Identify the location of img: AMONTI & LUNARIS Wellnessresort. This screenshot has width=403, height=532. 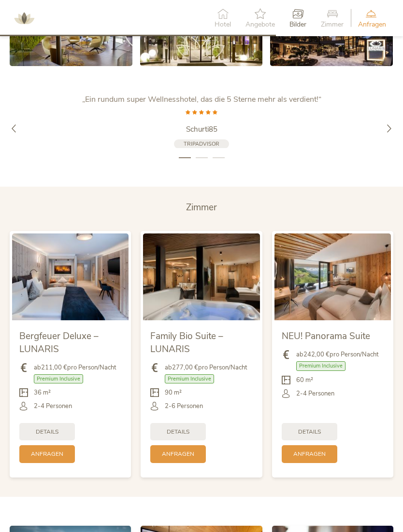
(24, 18).